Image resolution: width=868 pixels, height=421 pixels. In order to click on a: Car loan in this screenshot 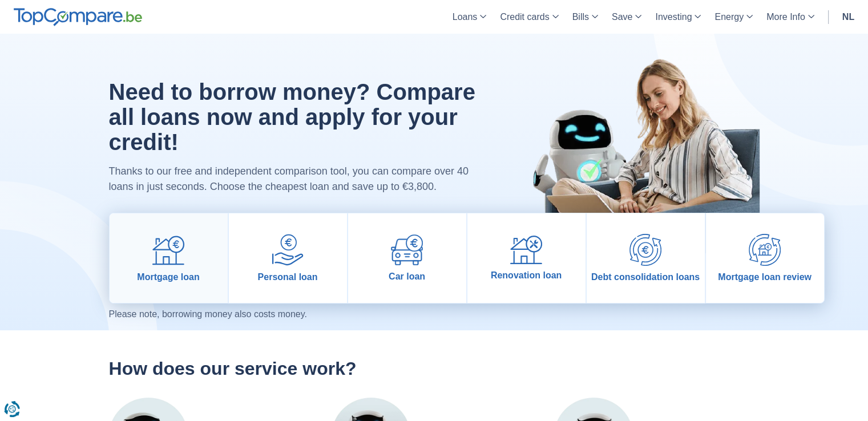, I will do `click(407, 258)`.